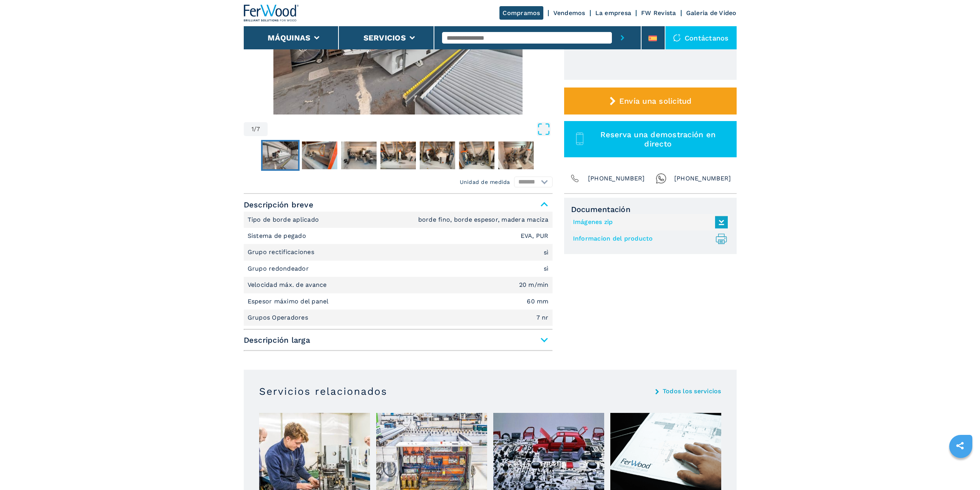 The width and height of the screenshot is (980, 490). Describe the element at coordinates (650, 101) in the screenshot. I see `button: Envía una solicitud` at that location.